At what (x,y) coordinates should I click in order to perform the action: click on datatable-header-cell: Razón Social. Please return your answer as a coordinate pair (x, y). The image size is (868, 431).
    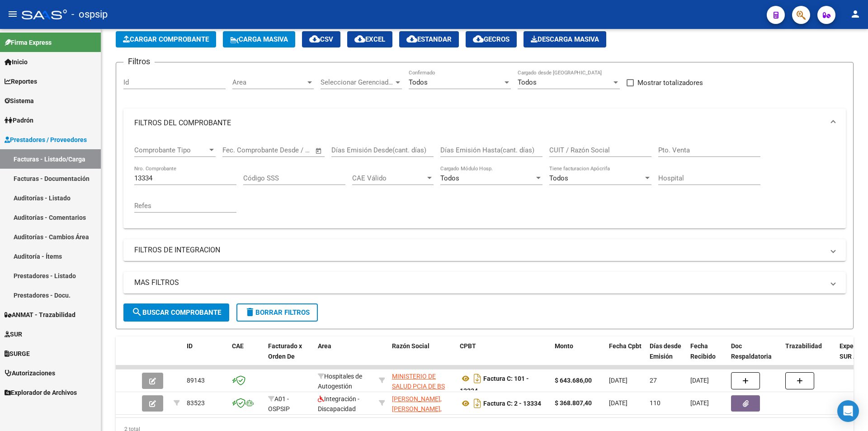
    Looking at the image, I should click on (422, 357).